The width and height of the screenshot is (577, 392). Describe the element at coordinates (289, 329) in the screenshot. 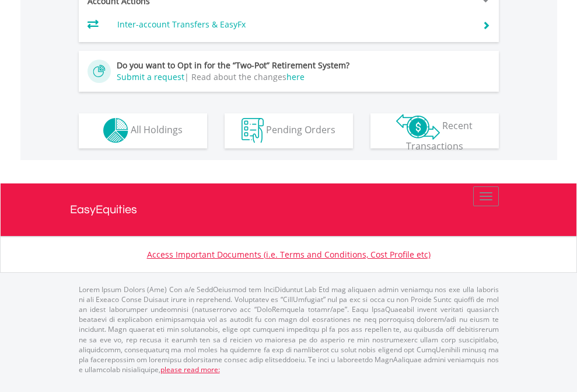

I see `p: Lorem Ipsum Dolors (Ame) Con a/e SeddOeiusmod tem InciDiduntut Lab Etd mag aliquaen admin veniamq...` at that location.